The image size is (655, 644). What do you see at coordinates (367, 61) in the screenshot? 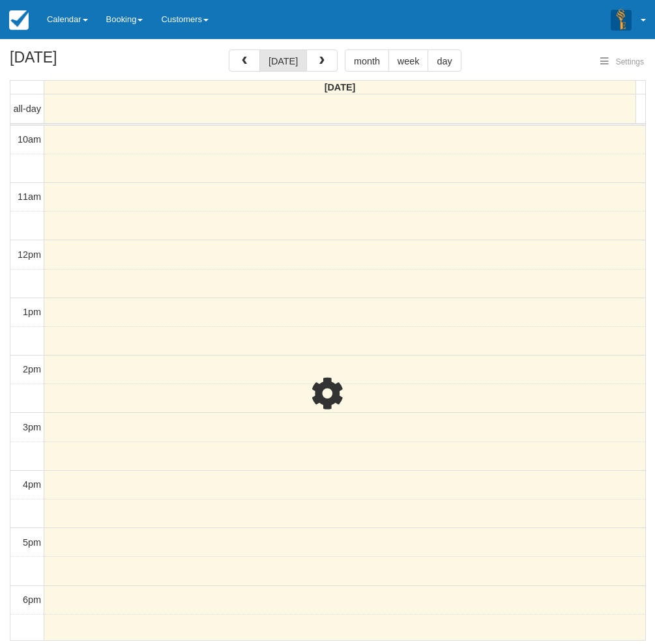
I see `button: month` at bounding box center [367, 61].